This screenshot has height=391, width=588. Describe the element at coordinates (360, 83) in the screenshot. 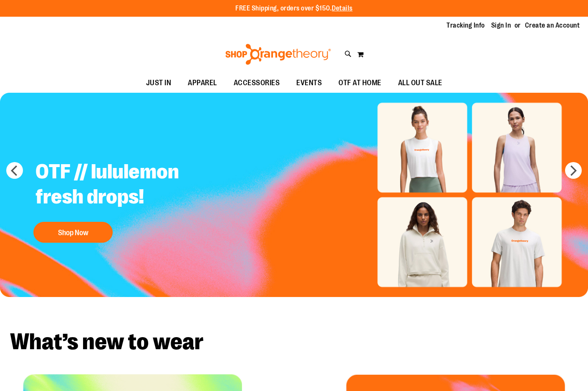

I see `span: OTF AT HOME` at that location.